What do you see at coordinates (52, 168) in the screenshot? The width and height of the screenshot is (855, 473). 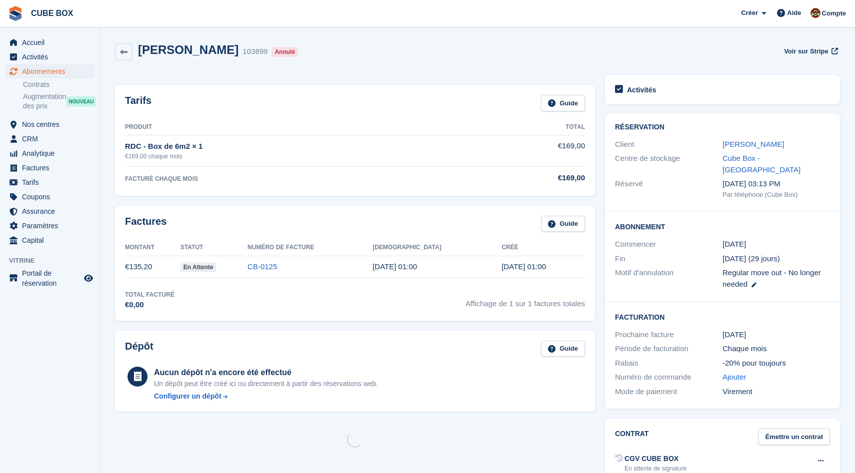 I see `span: Factures` at bounding box center [52, 168].